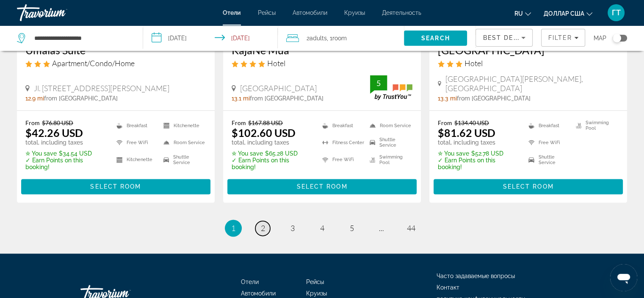 Image resolution: width=644 pixels, height=298 pixels. What do you see at coordinates (233, 228) in the screenshot?
I see `span: 1` at bounding box center [233, 228].